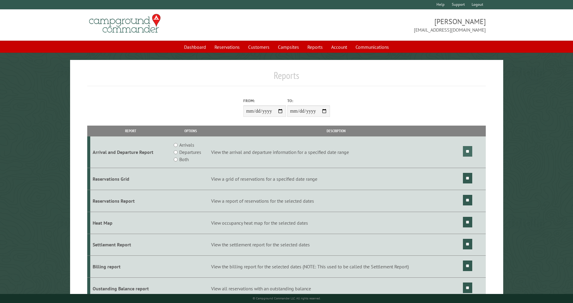 Image resolution: width=573 pixels, height=303 pixels. What do you see at coordinates (336, 131) in the screenshot?
I see `th: Description` at bounding box center [336, 131].